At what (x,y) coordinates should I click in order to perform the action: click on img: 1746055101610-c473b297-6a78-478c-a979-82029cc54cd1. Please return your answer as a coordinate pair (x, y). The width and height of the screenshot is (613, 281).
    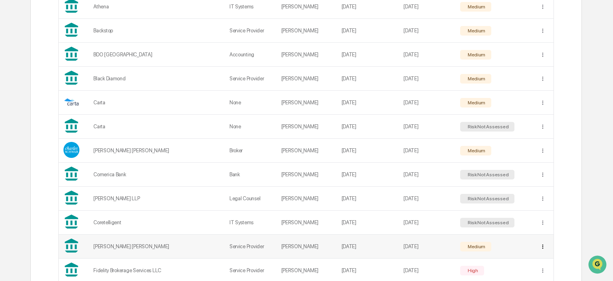
    Looking at the image, I should click on (15, 68).